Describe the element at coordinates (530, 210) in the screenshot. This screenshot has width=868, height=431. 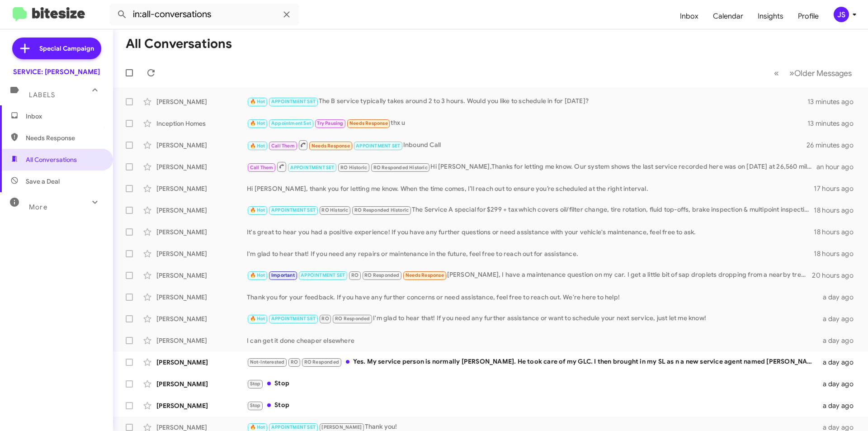
I see `div: The Service A special for $299 + tax which covers oil/filter change, tire rotation, fluid top-off...` at that location.